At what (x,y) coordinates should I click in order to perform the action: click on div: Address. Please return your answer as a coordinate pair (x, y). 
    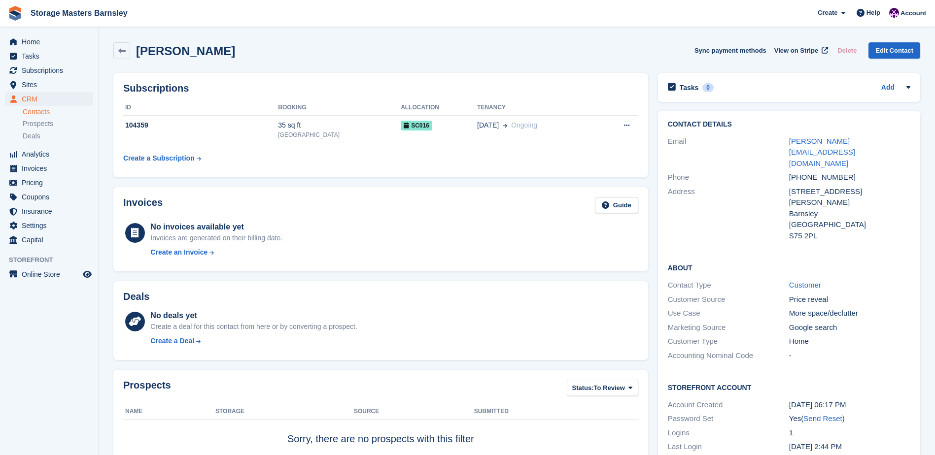
    Looking at the image, I should click on (728, 214).